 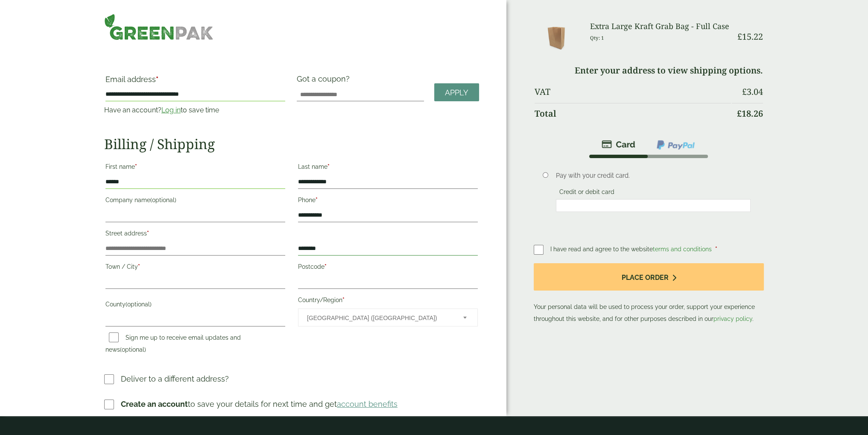 I want to click on bdi: 15.22, so click(x=750, y=36).